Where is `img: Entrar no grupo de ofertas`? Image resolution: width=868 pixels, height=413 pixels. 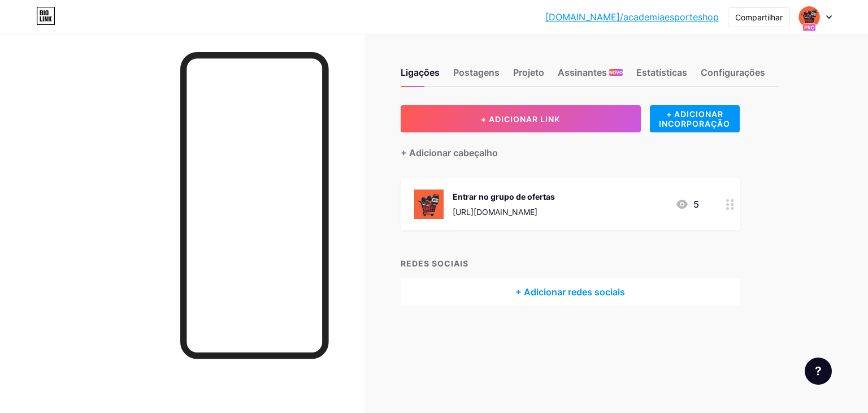
img: Entrar no grupo de ofertas is located at coordinates (429, 204).